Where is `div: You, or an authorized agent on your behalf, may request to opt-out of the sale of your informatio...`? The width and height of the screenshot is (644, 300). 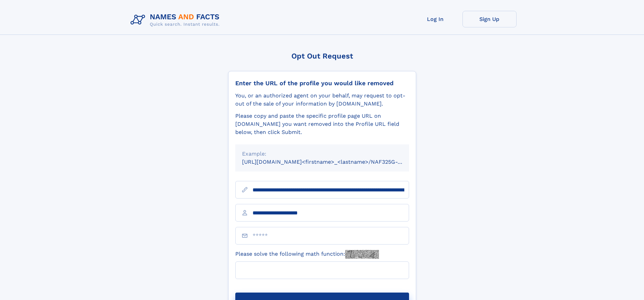 div: You, or an authorized agent on your behalf, may request to opt-out of the sale of your informatio... is located at coordinates (322, 100).